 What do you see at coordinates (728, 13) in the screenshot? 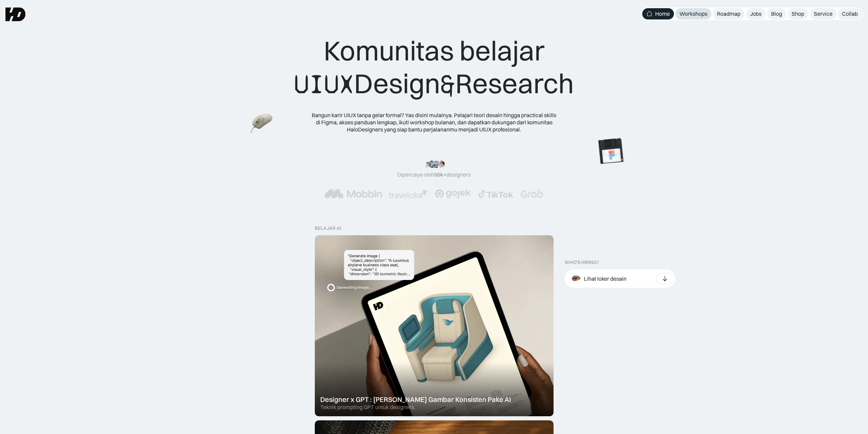
I see `a: Roadmap` at bounding box center [728, 13].